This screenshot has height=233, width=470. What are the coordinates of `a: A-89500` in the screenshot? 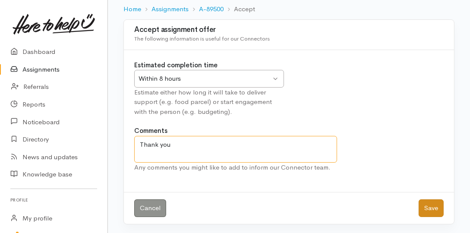 It's located at (211, 9).